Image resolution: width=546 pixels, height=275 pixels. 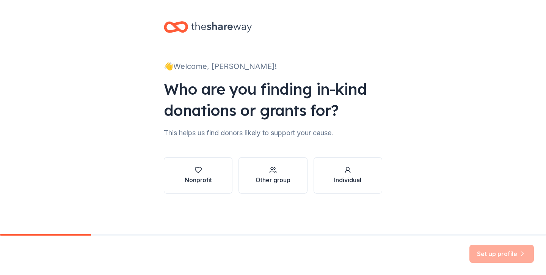 What do you see at coordinates (198, 176) in the screenshot?
I see `button: Nonprofit` at bounding box center [198, 176].